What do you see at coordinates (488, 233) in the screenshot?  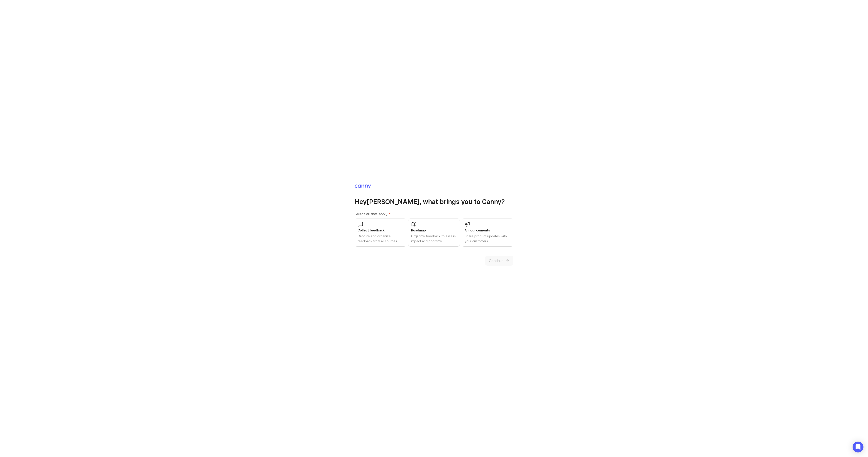 I see `button: AnnouncementsShare product updates with your customers` at bounding box center [488, 233].